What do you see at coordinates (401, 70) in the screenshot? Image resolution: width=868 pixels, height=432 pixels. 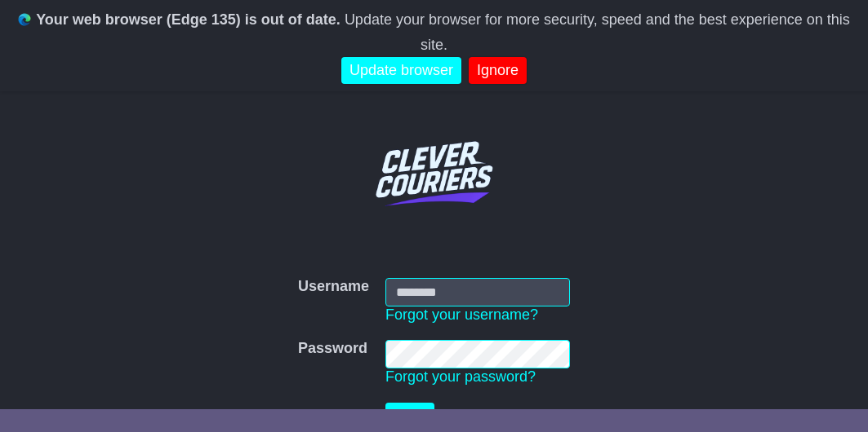 I see `a: Update browser` at bounding box center [401, 70].